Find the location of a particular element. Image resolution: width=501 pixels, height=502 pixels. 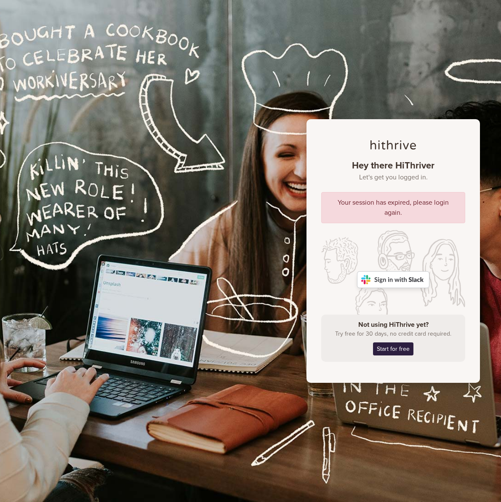

img: hithrive-logo-dark.4eb238aa.svg is located at coordinates (394, 145).